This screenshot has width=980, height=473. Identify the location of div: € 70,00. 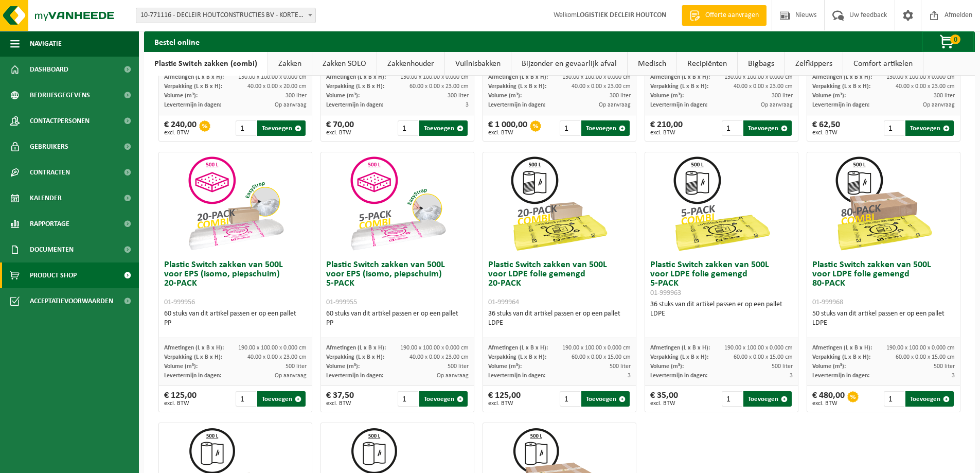
(341, 128).